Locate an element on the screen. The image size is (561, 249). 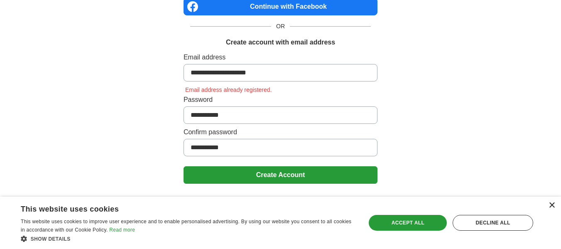
div: Decline all is located at coordinates (493, 223).